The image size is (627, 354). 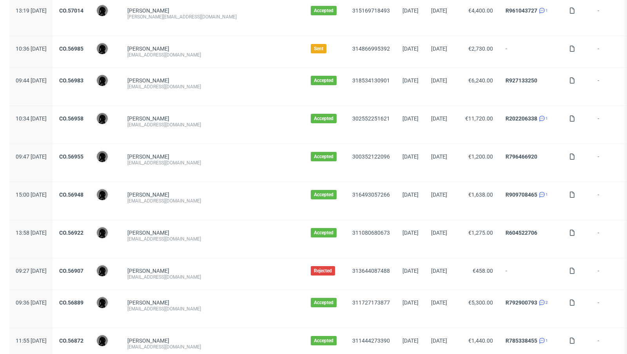 I want to click on span: €6,240.00, so click(x=481, y=80).